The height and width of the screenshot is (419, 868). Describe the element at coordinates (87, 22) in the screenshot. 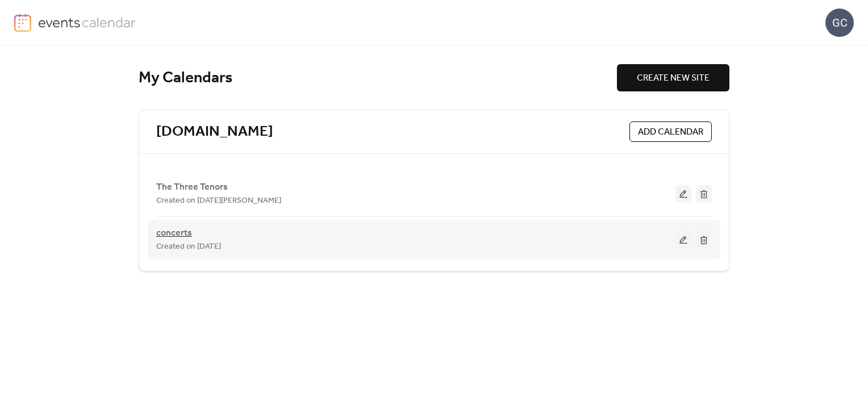

I see `img: logo-type` at that location.